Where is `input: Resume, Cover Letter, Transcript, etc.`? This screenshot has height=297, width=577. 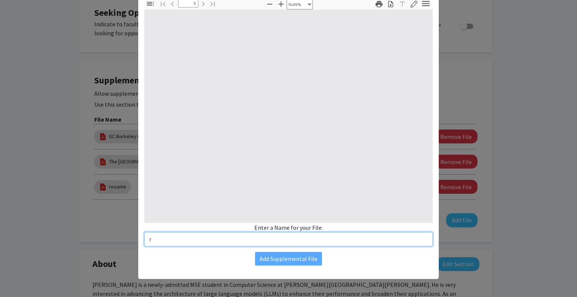
input: Resume, Cover Letter, Transcript, etc. is located at coordinates (288, 239).